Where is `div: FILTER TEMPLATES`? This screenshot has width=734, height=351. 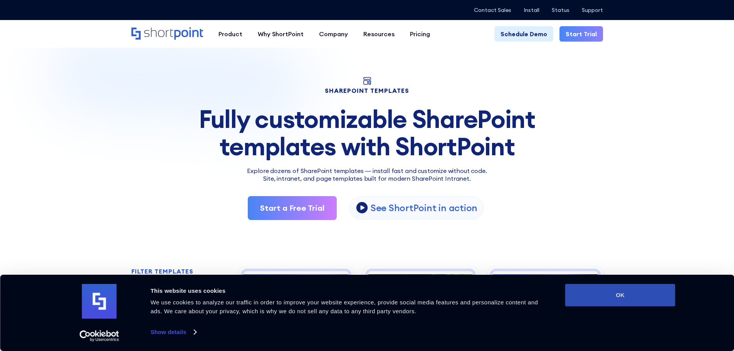
div: FILTER TEMPLATES is located at coordinates (162, 271).